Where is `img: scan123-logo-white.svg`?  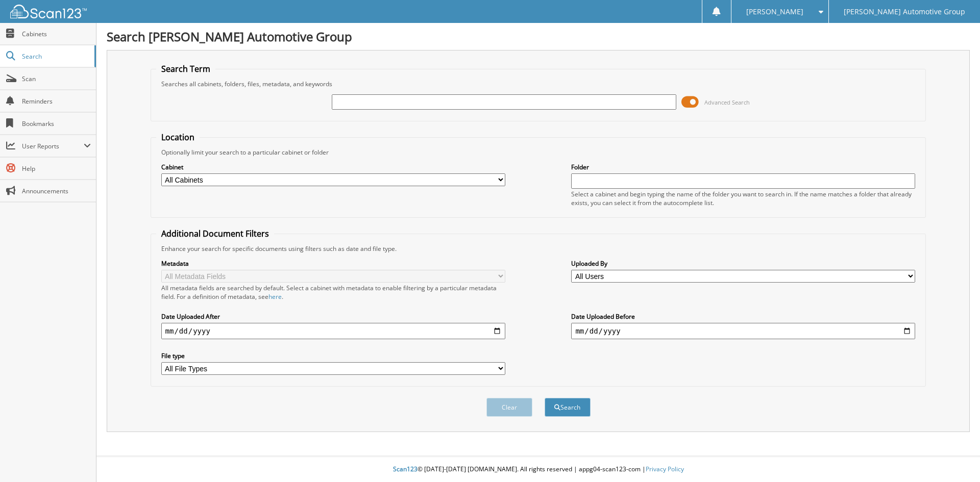 img: scan123-logo-white.svg is located at coordinates (48, 11).